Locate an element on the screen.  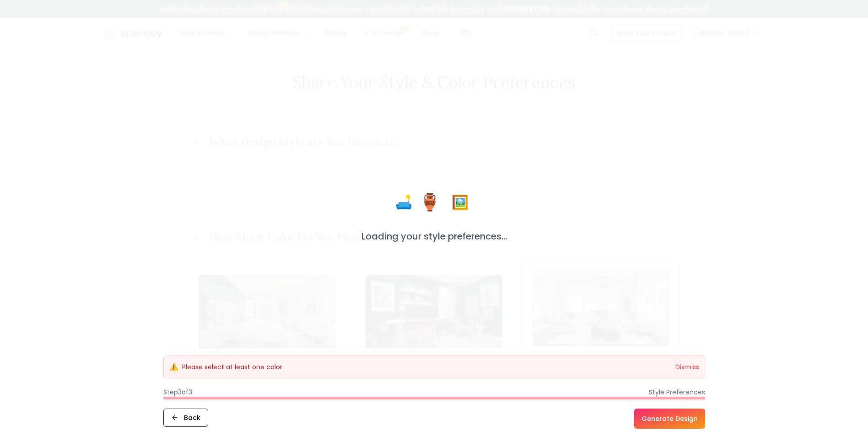
span: Step 3 of 3 is located at coordinates (178, 392).